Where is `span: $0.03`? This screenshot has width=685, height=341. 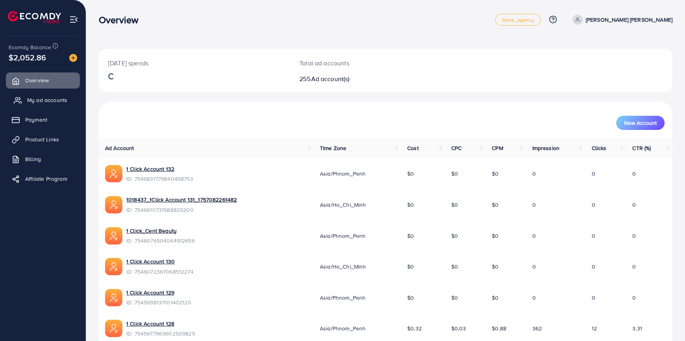
span: $0.03 is located at coordinates (459, 328).